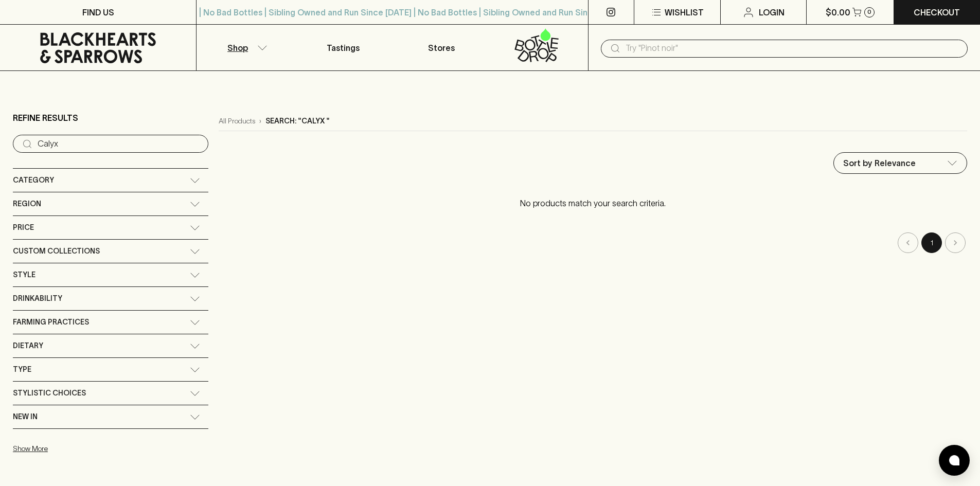  What do you see at coordinates (111, 275) in the screenshot?
I see `div: Style` at bounding box center [111, 275].